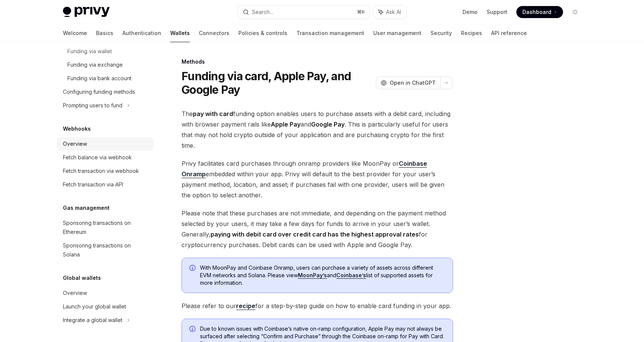  Describe the element at coordinates (277, 83) in the screenshot. I see `h1: Funding via card, Apple Pay, and Google Pay` at that location.